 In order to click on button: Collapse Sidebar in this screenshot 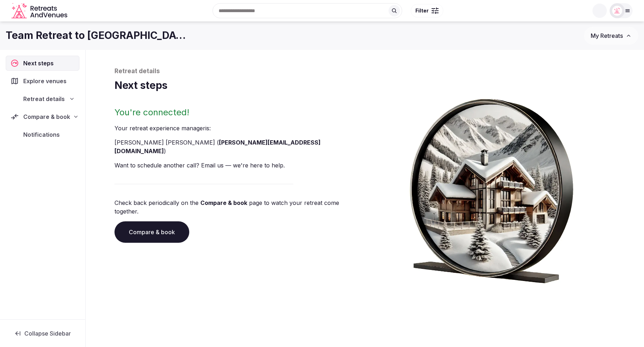, I will do `click(42, 334)`.